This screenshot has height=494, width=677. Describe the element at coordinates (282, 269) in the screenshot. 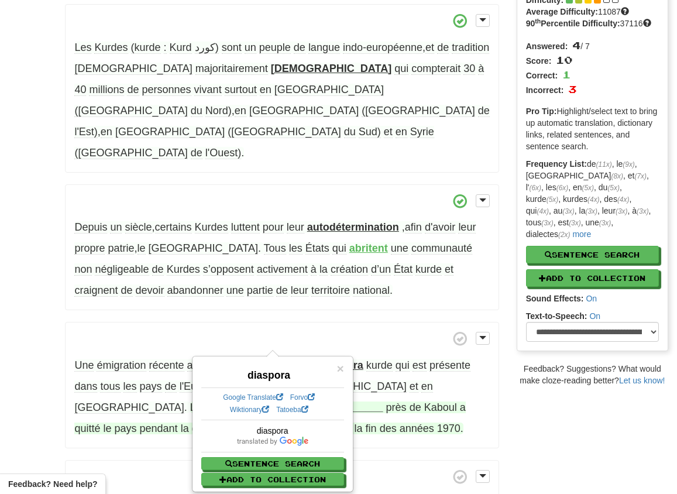

I see `span: activement` at that location.